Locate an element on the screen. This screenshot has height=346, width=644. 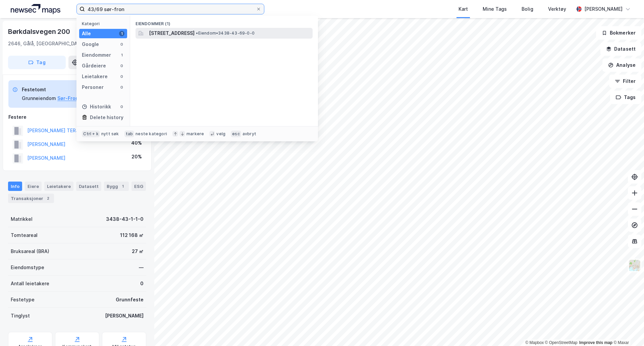
div: 20% is located at coordinates (137, 157).